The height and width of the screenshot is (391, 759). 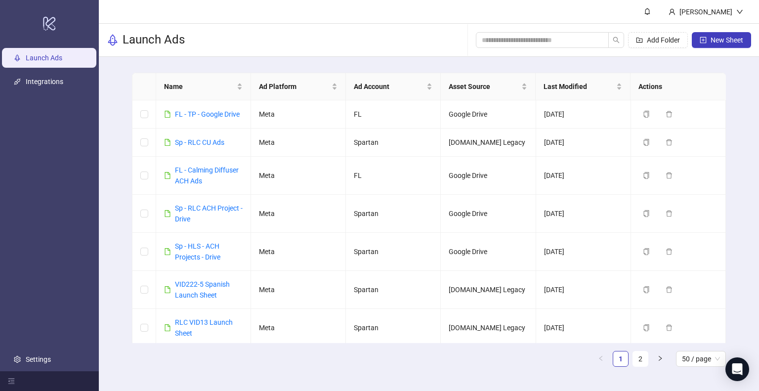 I want to click on li: 1, so click(x=620, y=359).